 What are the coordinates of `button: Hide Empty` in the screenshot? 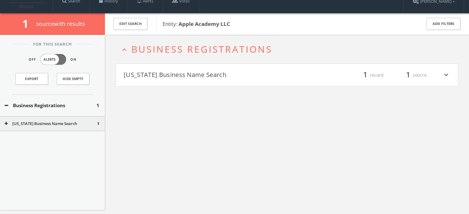 It's located at (73, 79).